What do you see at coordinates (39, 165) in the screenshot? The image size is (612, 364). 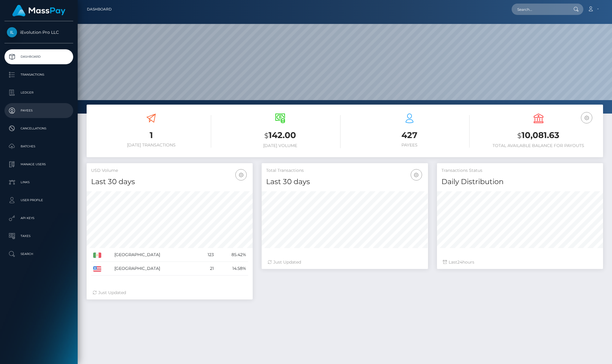 I see `a: Manage Users` at bounding box center [39, 165].